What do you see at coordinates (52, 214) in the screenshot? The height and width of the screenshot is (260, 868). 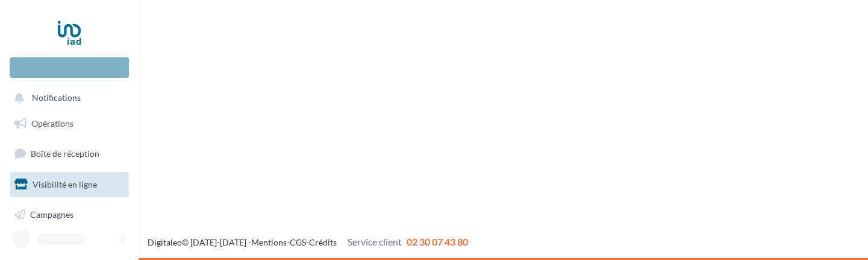 I see `span: Campagnes` at bounding box center [52, 214].